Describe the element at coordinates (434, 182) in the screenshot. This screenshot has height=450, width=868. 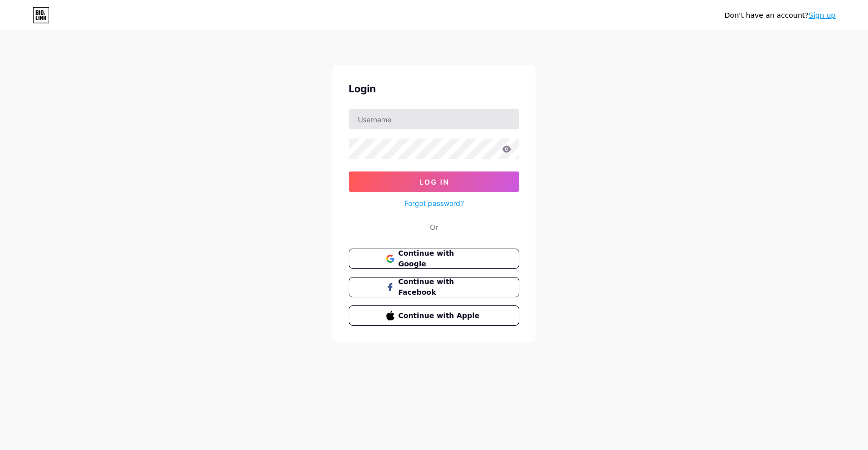
I see `button: Log In` at that location.